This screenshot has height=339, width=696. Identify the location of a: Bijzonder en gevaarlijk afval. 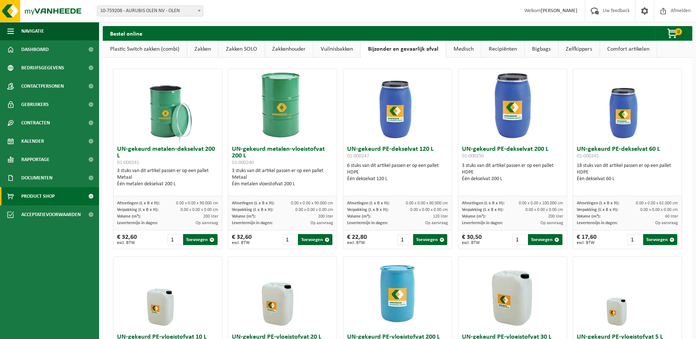
(403, 49).